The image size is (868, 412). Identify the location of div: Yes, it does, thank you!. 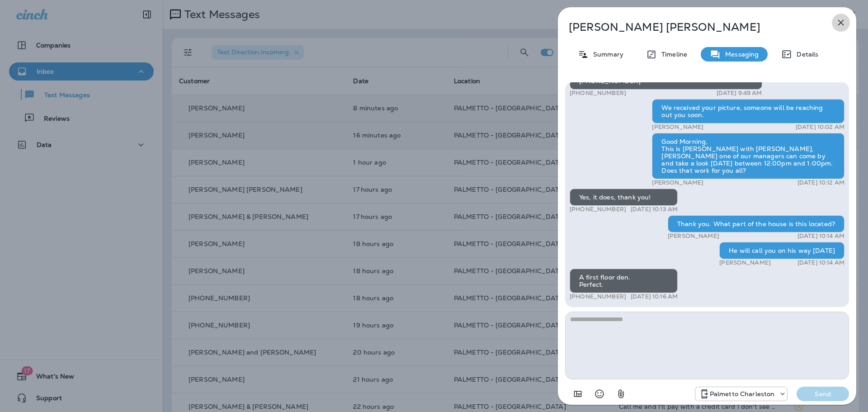
(623, 197).